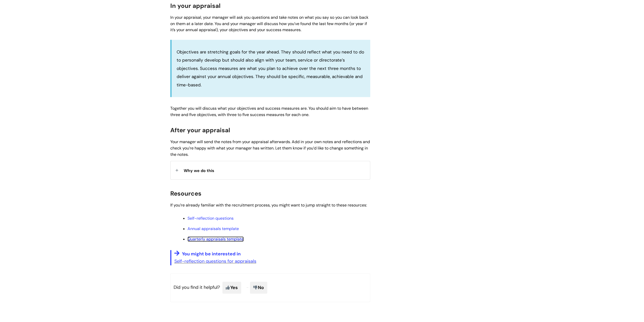 The image size is (644, 322). Describe the element at coordinates (270, 148) in the screenshot. I see `span: Your manager will send the notes from your appraisal afterwards. Add in your own notes and reflec...` at that location.